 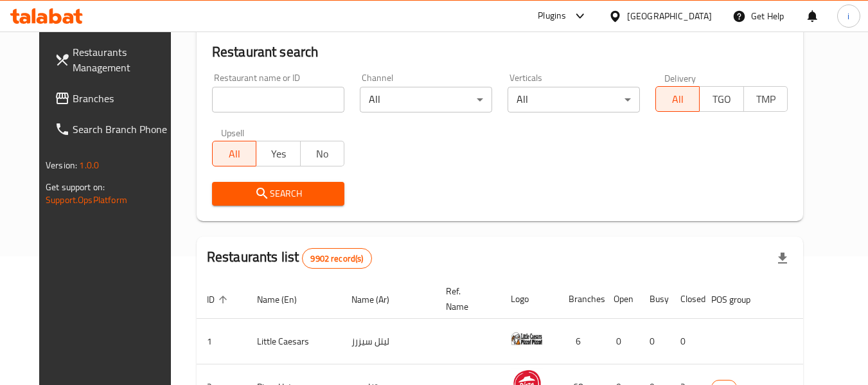 What do you see at coordinates (278, 154) in the screenshot?
I see `button: Yes` at bounding box center [278, 154].